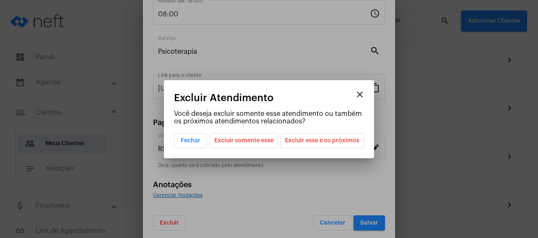 The width and height of the screenshot is (538, 238). I want to click on span: Excluir somente esse, so click(244, 141).